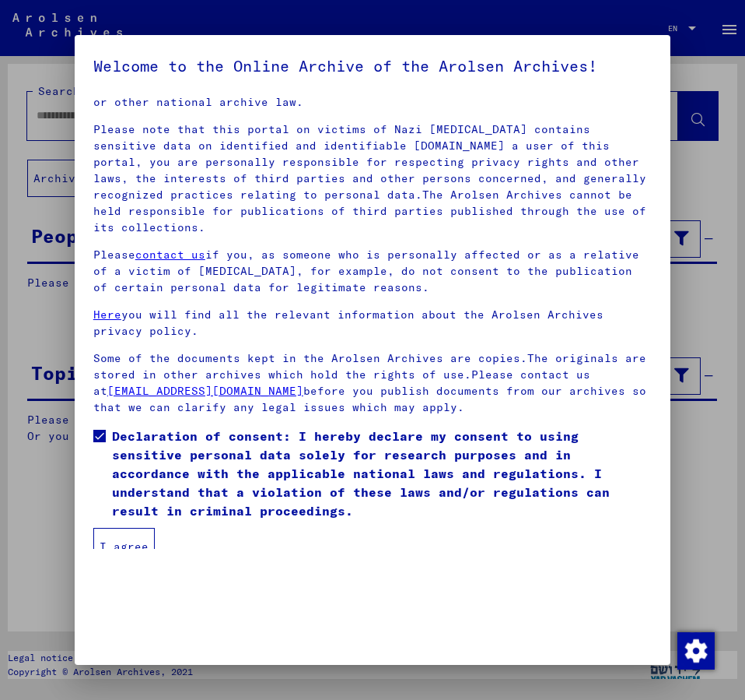  What do you see at coordinates (170, 254) in the screenshot?
I see `a: contact us` at bounding box center [170, 254].